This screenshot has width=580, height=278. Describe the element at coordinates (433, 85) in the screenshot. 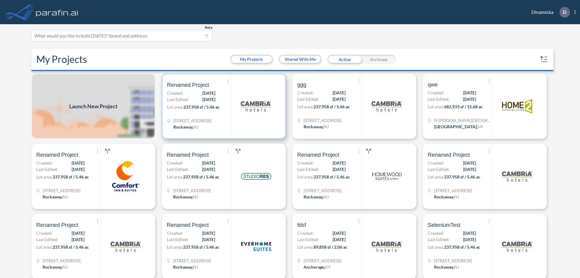

I see `span: qwe` at that location.